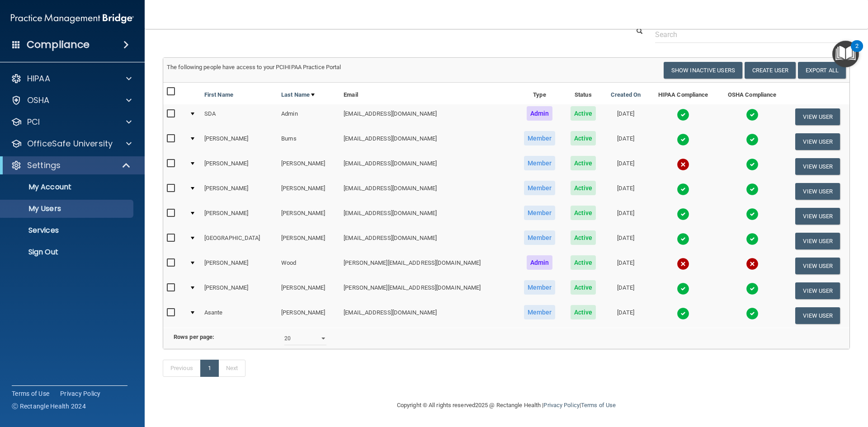  What do you see at coordinates (539, 94) in the screenshot?
I see `th: Type` at bounding box center [539, 94].